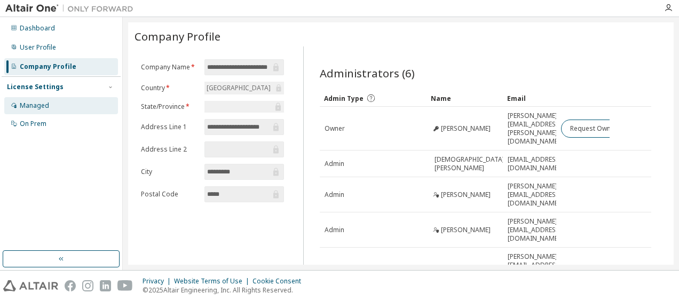  I want to click on span: Administrators (6), so click(367, 73).